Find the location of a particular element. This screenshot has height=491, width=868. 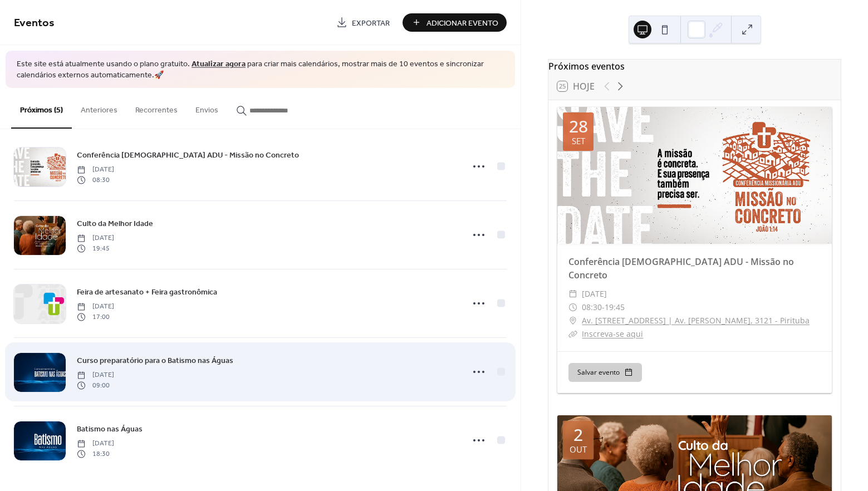

button: Próximos (5) is located at coordinates (41, 108).